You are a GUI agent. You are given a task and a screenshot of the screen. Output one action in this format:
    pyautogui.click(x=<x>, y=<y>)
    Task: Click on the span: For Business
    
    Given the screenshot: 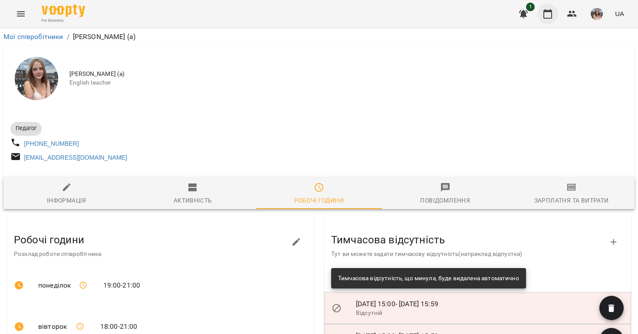 What is the action you would take?
    pyautogui.click(x=63, y=20)
    